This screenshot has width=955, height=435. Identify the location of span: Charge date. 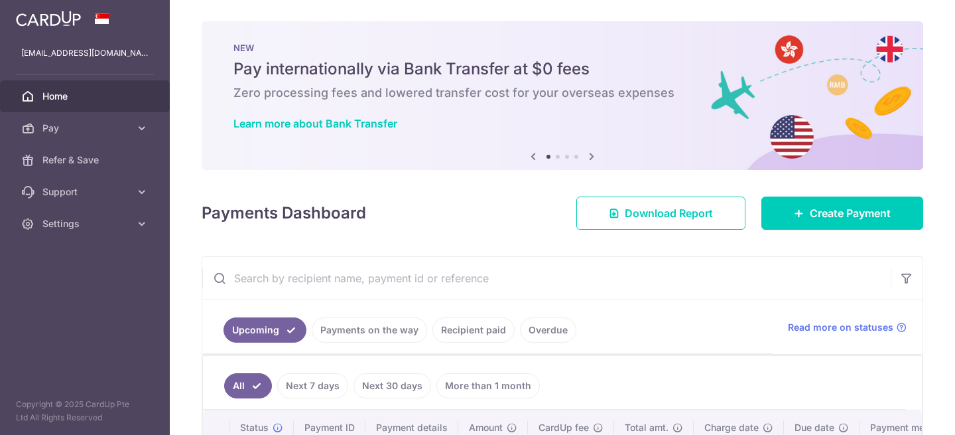
(732, 427).